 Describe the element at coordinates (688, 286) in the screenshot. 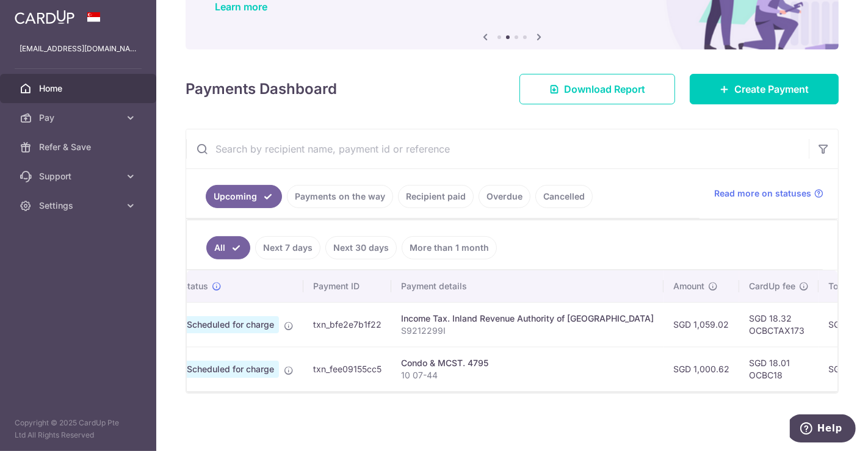

I see `span: Amount` at that location.